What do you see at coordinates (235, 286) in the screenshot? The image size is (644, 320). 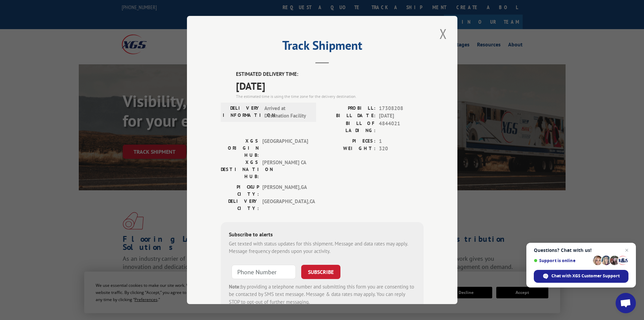 I see `strong: Note:` at bounding box center [235, 286].